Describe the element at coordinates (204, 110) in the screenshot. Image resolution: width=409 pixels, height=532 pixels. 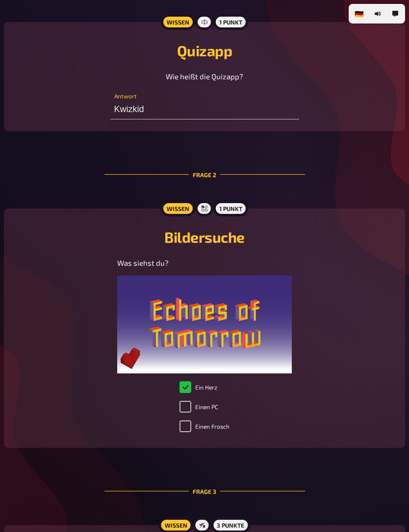
I see `input: Antwort` at that location.